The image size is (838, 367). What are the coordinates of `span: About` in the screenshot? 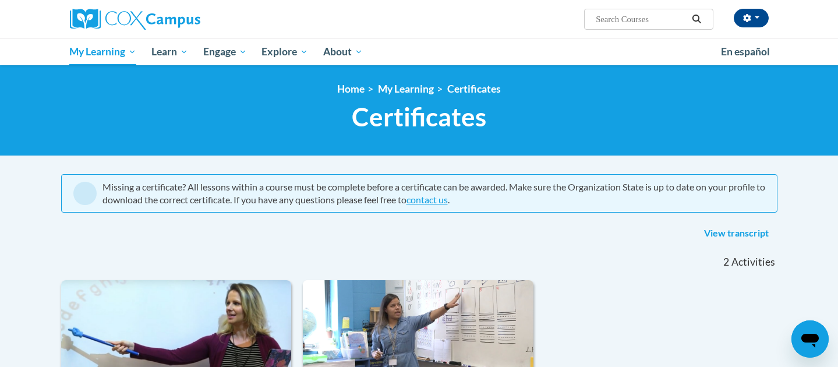 It's located at (343, 52).